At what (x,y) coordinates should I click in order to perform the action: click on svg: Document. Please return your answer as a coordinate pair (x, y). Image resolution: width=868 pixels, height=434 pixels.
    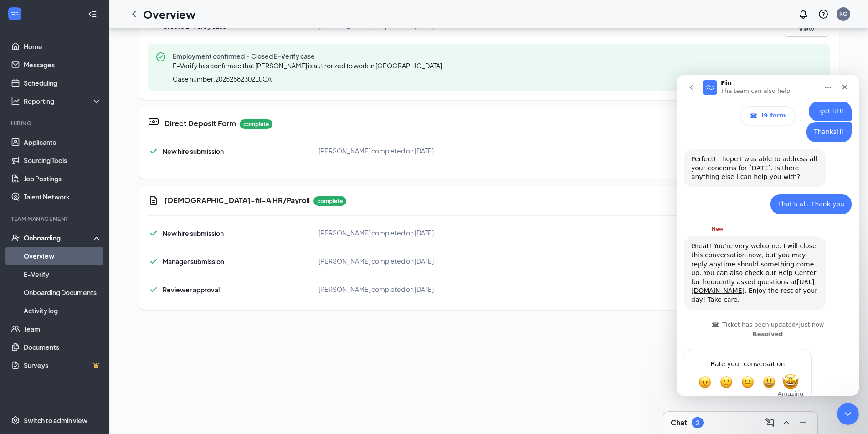
    Looking at the image, I should click on (153, 200).